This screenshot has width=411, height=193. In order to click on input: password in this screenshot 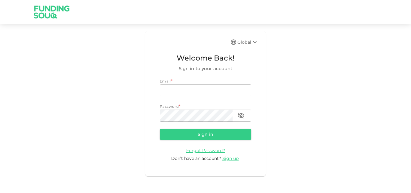, I will do `click(196, 116)`.